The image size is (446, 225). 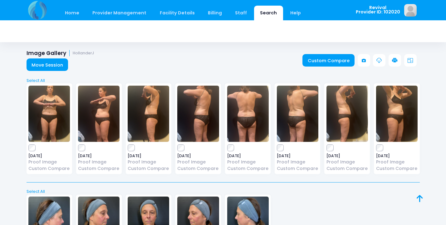 What do you see at coordinates (177, 13) in the screenshot?
I see `a: Facility Details` at bounding box center [177, 13].